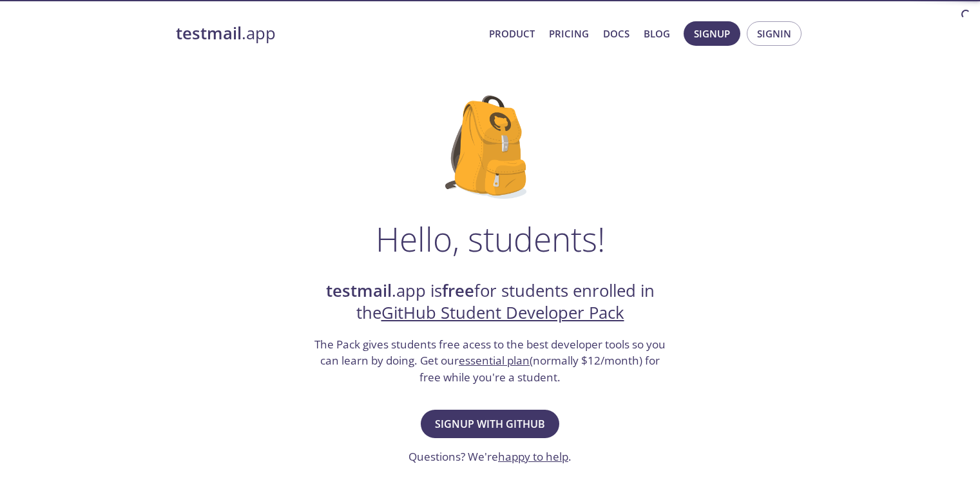 The width and height of the screenshot is (980, 482). Describe the element at coordinates (712, 33) in the screenshot. I see `span: Signup` at that location.